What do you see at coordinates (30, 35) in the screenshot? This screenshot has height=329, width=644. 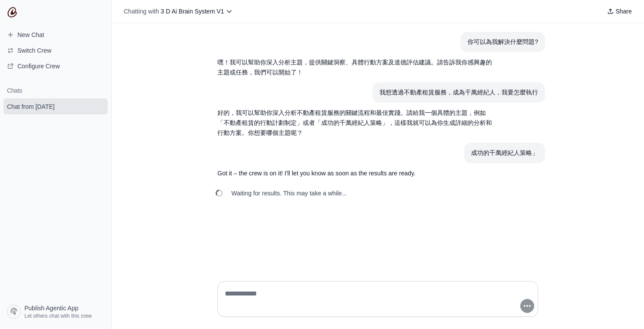 I see `span: New Chat` at bounding box center [30, 35].